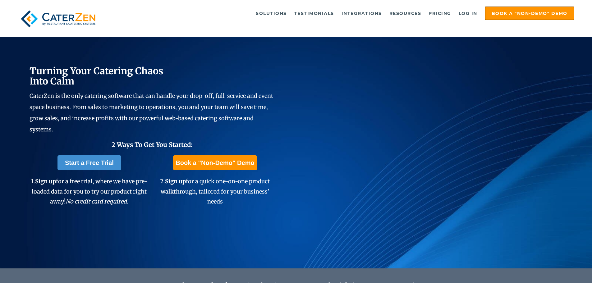  What do you see at coordinates (97, 201) in the screenshot?
I see `em: No credit card required.` at bounding box center [97, 201].